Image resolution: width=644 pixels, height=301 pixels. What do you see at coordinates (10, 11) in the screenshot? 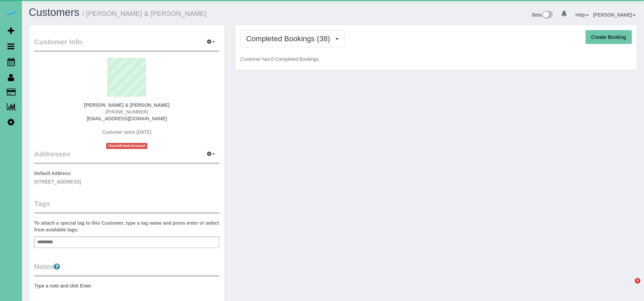
I see `a: Automaid Logo` at bounding box center [10, 11].